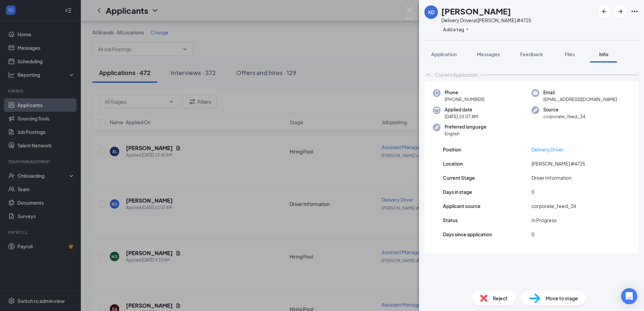 The image size is (644, 311). What do you see at coordinates (488, 54) in the screenshot?
I see `span: Messages` at bounding box center [488, 54].